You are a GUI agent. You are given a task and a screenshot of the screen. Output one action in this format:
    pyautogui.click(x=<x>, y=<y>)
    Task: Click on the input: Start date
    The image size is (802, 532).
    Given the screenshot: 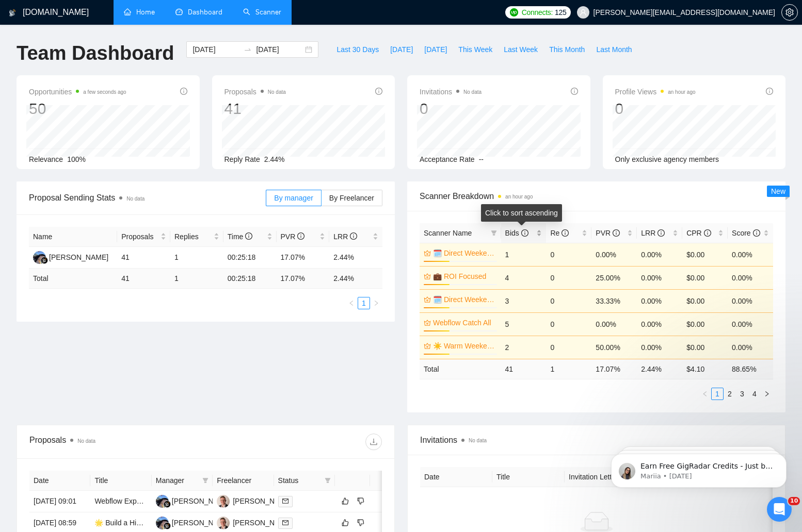 What is the action you would take?
    pyautogui.click(x=216, y=50)
    